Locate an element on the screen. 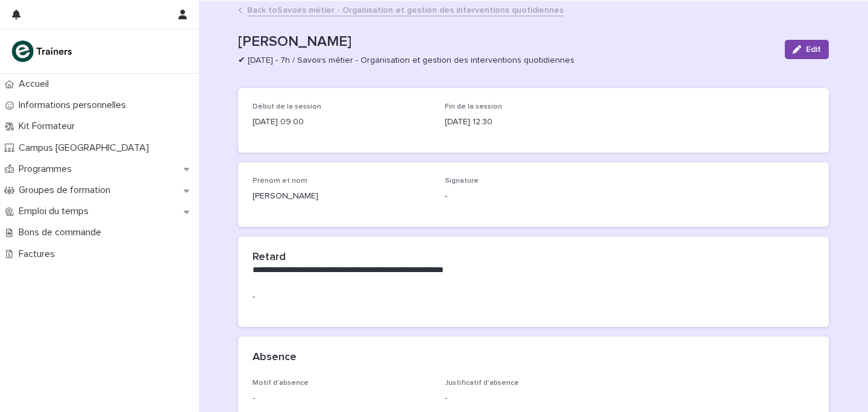 The height and width of the screenshot is (412, 868). span: Fin de la session is located at coordinates (473, 107).